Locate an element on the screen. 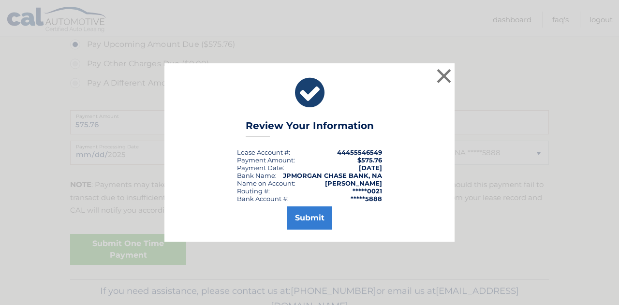 Image resolution: width=619 pixels, height=305 pixels. button: Submit is located at coordinates (309, 218).